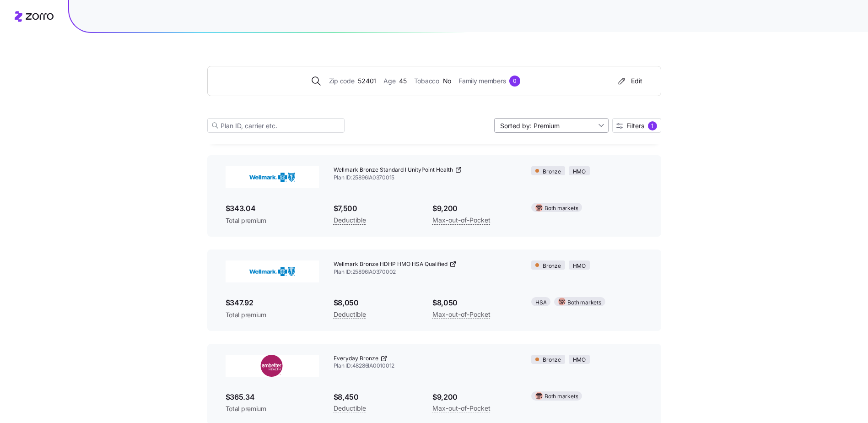 This screenshot has height=423, width=868. Describe the element at coordinates (390, 81) in the screenshot. I see `span: Age` at that location.